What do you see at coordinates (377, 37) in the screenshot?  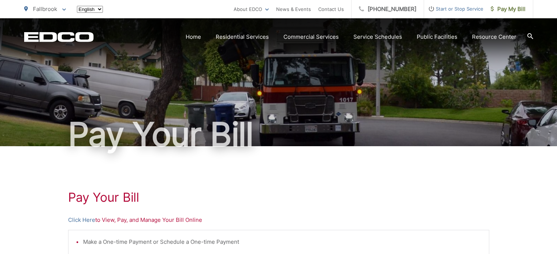 I see `a: Service Schedules` at bounding box center [377, 37].